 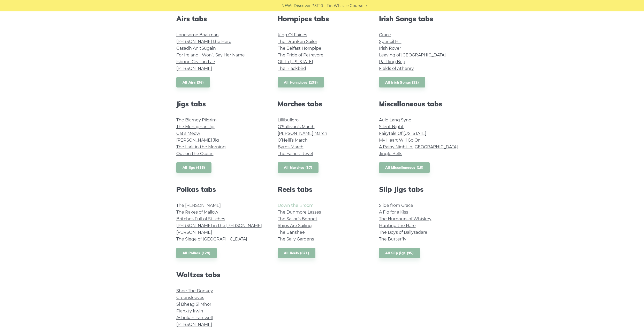 I want to click on span: NEW:, so click(x=287, y=6).